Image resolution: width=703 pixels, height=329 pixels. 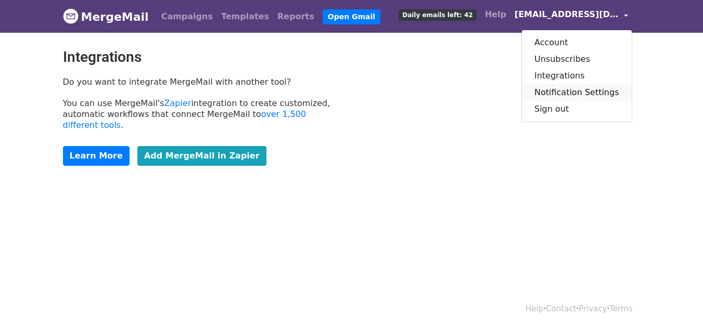 I want to click on a: Unsubscribes, so click(x=576, y=59).